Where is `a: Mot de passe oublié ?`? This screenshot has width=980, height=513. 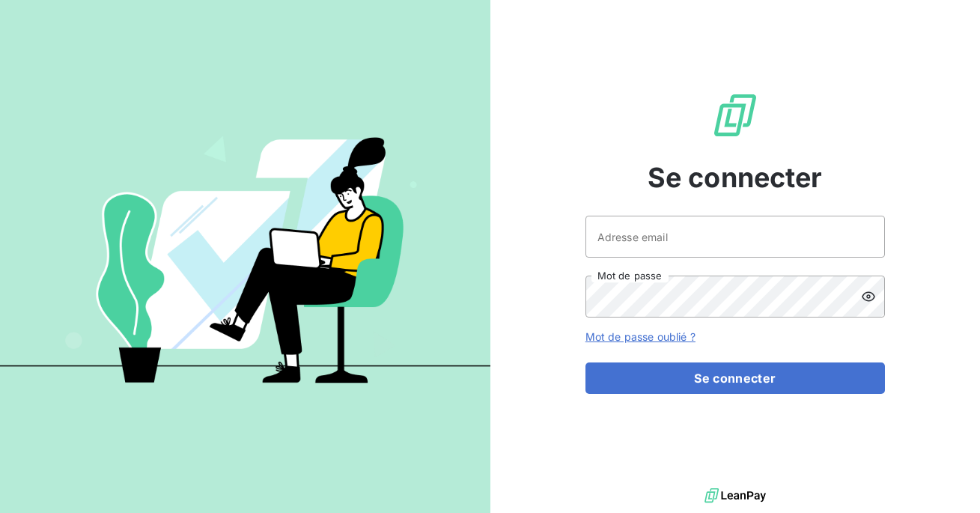 a: Mot de passe oublié ? is located at coordinates (641, 336).